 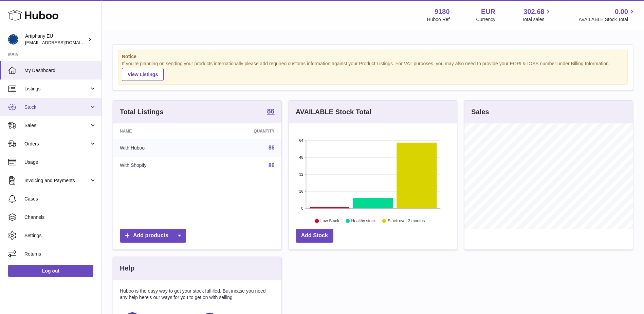 I want to click on td: With Huboo, so click(x=158, y=148).